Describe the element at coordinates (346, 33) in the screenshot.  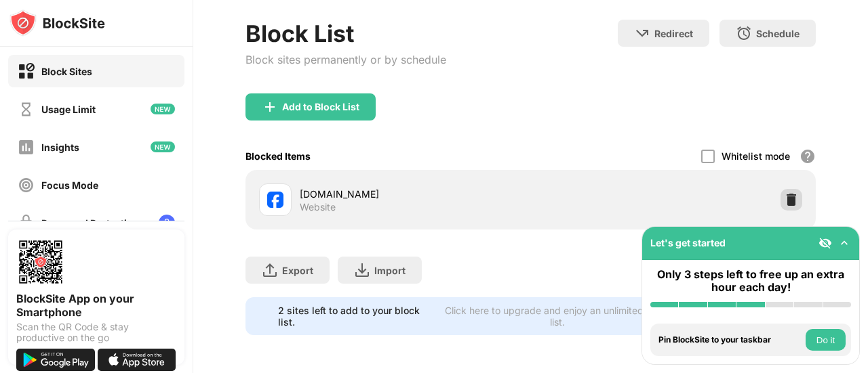
I see `div: Block List` at that location.